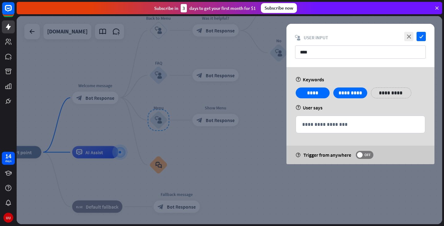 This screenshot has width=444, height=226. What do you see at coordinates (421, 36) in the screenshot?
I see `i: check` at bounding box center [421, 36].